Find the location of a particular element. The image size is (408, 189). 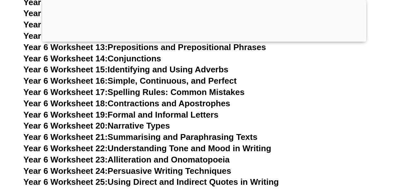

a: Year 6 Worksheet 23:Alliteration and Onomatopoeia is located at coordinates (127, 159).